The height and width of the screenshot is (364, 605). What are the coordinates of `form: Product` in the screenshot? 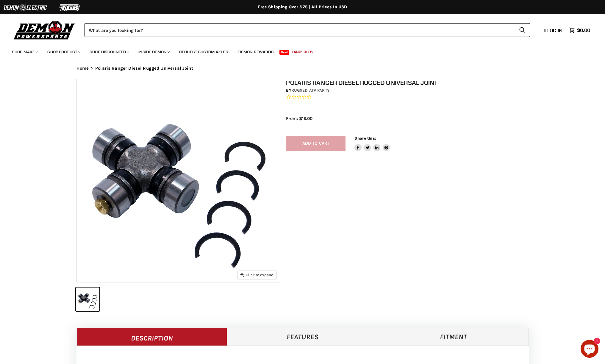 It's located at (307, 30).